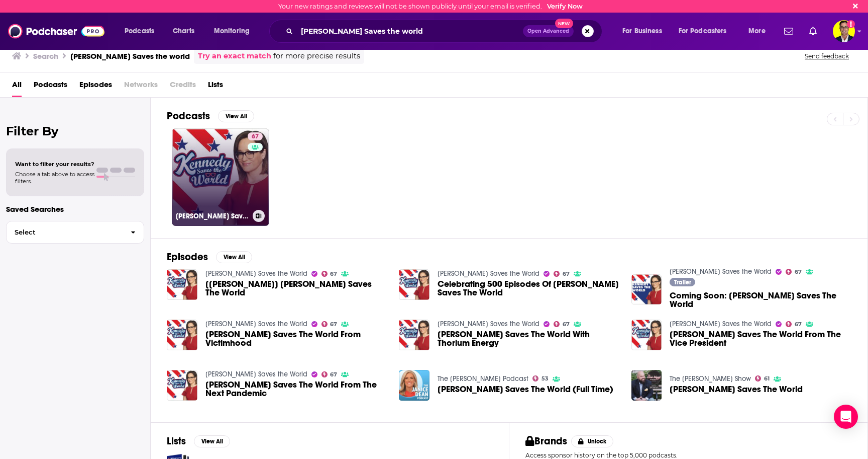 The height and width of the screenshot is (459, 868). I want to click on h2: Lists, so click(177, 440).